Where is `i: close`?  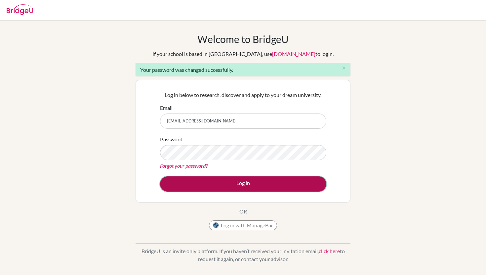 i: close is located at coordinates (344, 68).